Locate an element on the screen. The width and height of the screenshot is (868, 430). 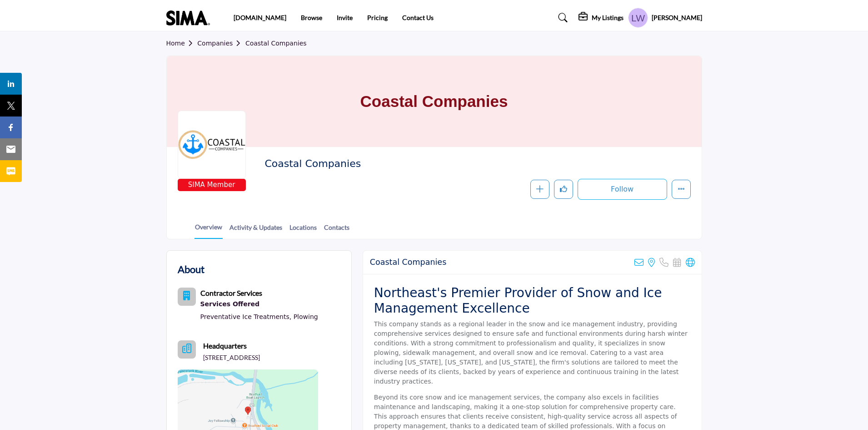
a: Contact Us is located at coordinates (418, 17).